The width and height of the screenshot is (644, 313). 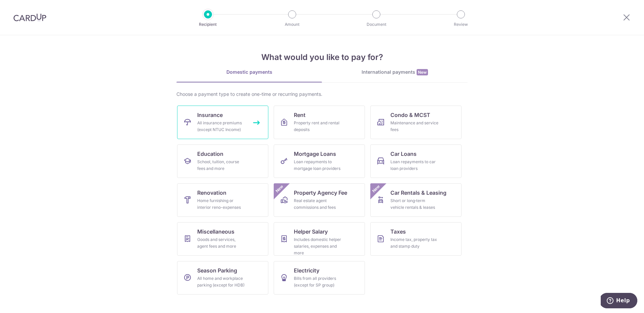 What do you see at coordinates (320, 278) in the screenshot?
I see `a: ElectricityBills from all providers (except for SP group)` at bounding box center [320, 278].